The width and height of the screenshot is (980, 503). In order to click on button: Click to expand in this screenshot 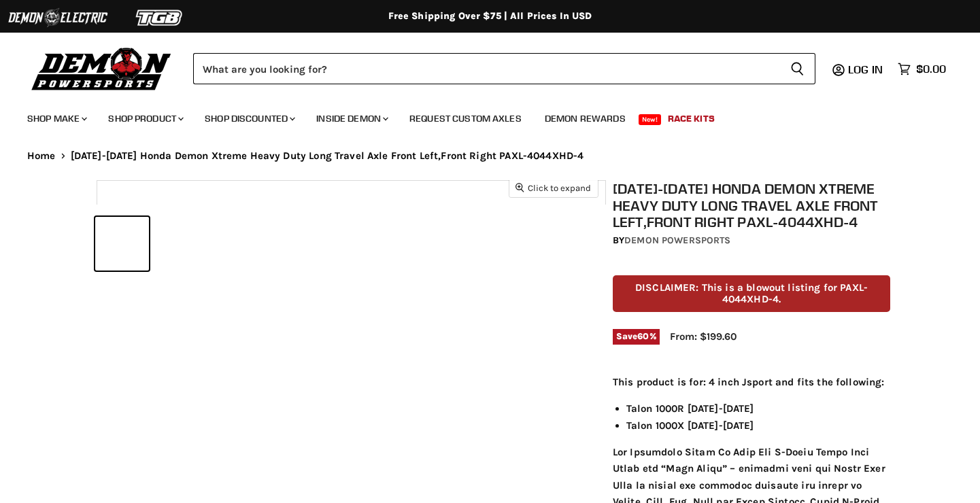, I will do `click(553, 187)`.